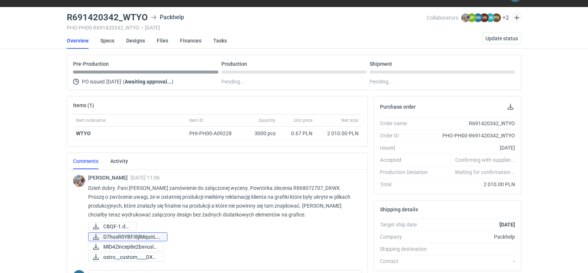  I want to click on span: Pending..., so click(233, 82).